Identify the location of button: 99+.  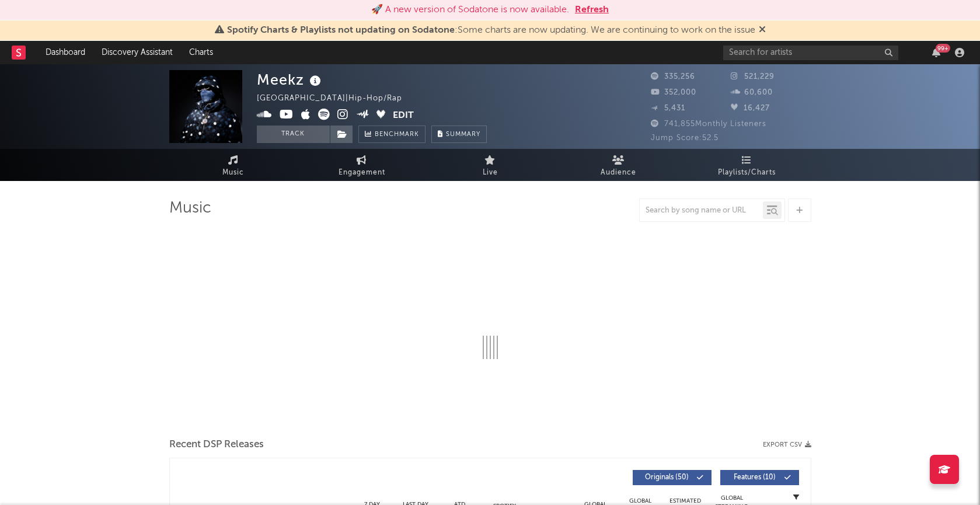
(936, 52).